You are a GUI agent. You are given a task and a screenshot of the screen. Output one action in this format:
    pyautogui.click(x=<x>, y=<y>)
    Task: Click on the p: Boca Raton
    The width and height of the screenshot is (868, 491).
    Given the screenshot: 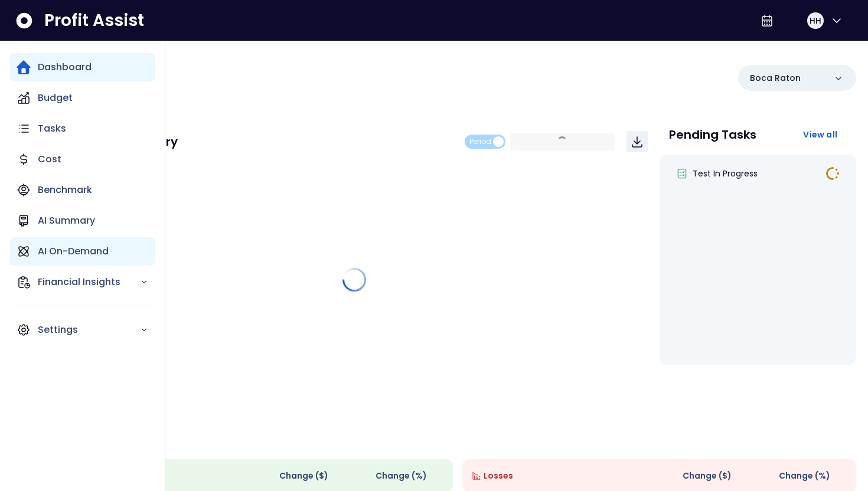 What is the action you would take?
    pyautogui.click(x=775, y=78)
    